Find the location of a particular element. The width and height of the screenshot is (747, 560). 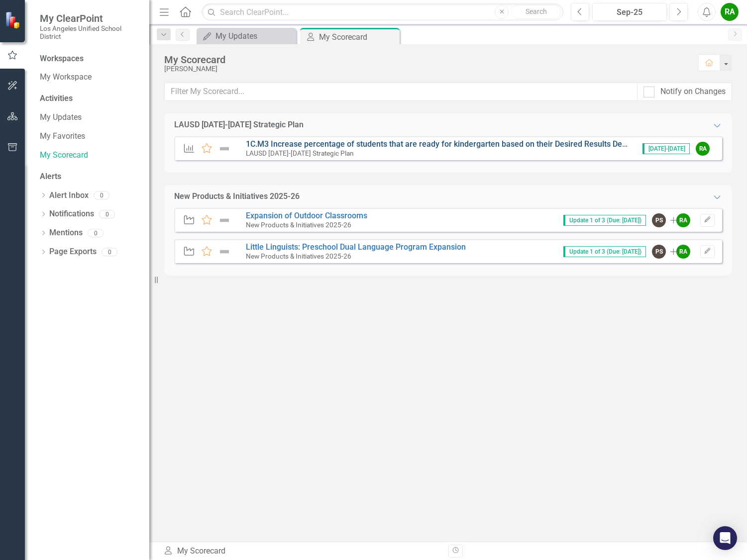

small: Los Angeles Unified School District is located at coordinates (90, 32).